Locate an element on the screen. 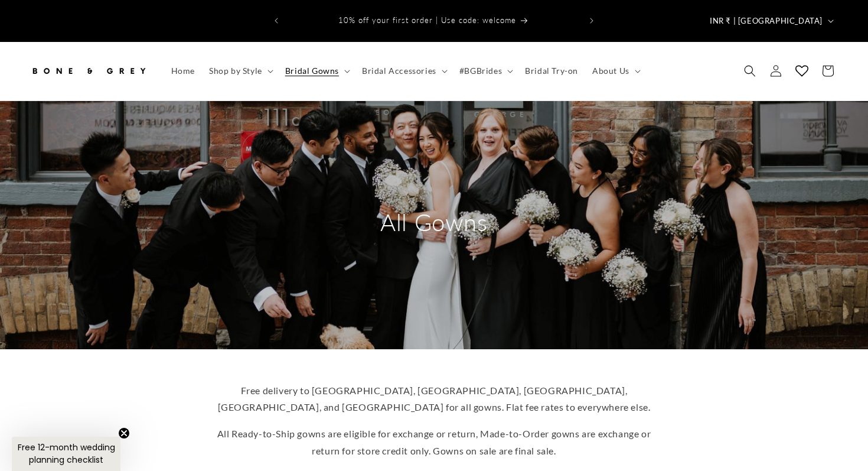 The width and height of the screenshot is (868, 471). a: Home is located at coordinates (183, 71).